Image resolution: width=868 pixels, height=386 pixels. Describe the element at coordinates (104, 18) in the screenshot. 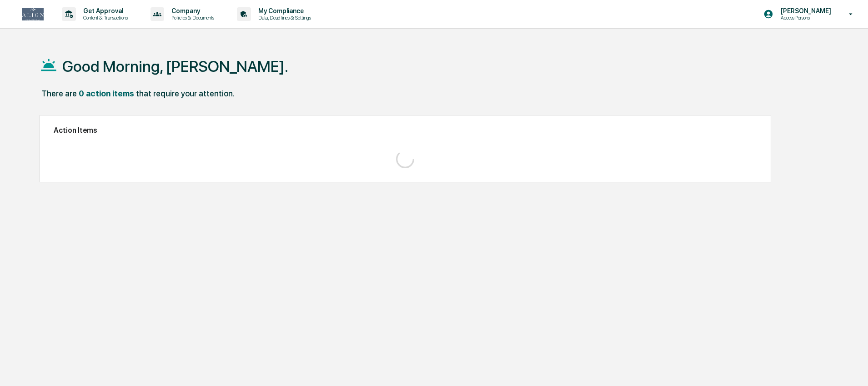

I see `p: Content & Transactions` at that location.